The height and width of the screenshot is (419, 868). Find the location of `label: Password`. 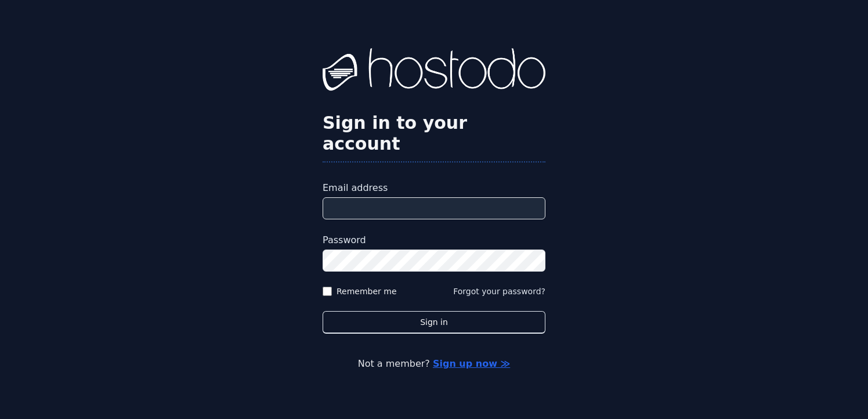

label: Password is located at coordinates (434, 240).